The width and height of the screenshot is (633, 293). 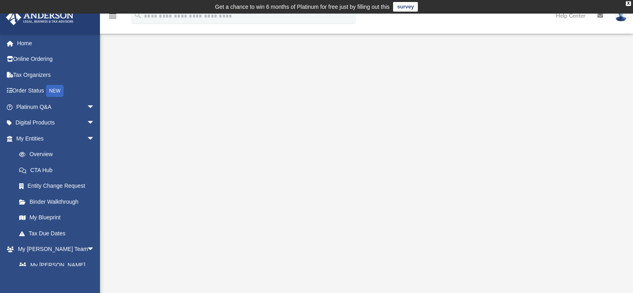 I want to click on a: My Blueprint, so click(x=57, y=218).